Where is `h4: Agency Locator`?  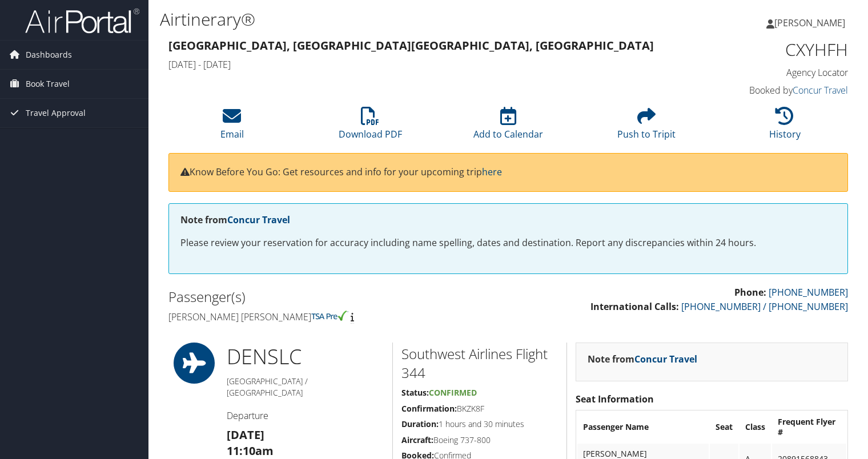
h4: Agency Locator is located at coordinates (770, 72).